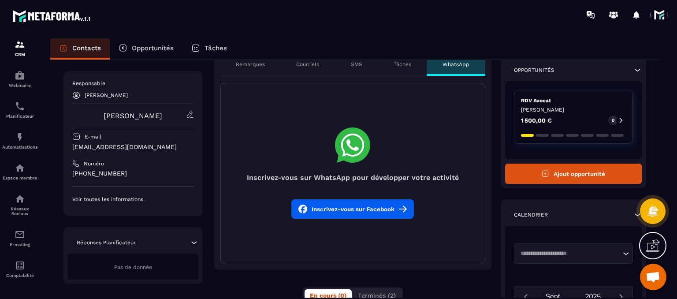 The height and width of the screenshot is (299, 677). Describe the element at coordinates (614, 120) in the screenshot. I see `p: 0` at that location.